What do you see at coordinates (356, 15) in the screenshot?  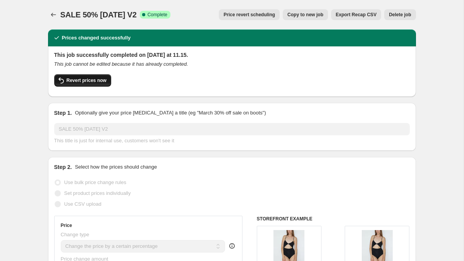 I see `span: Export Recap CSV` at bounding box center [356, 15].